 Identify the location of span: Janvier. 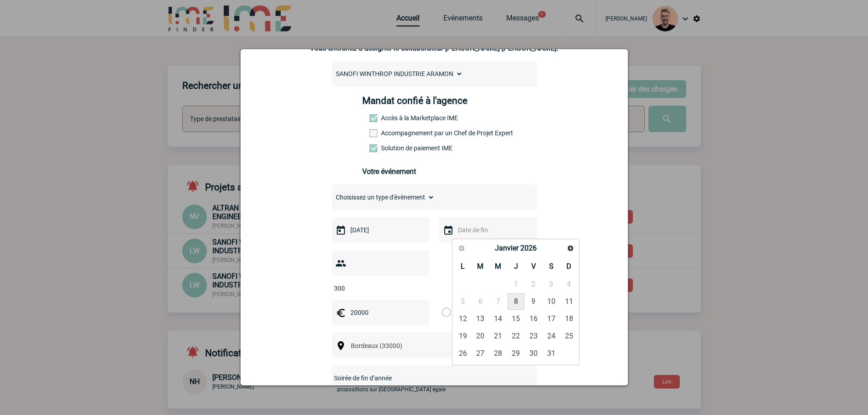
(507, 248).